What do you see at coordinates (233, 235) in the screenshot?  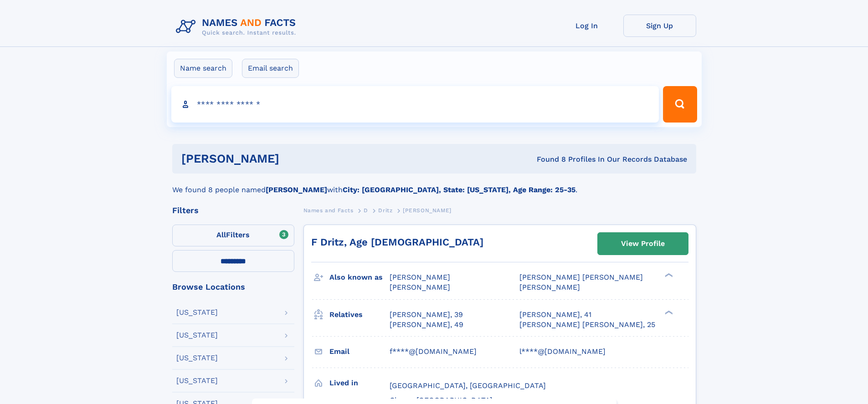 I see `label: Filters` at bounding box center [233, 235].